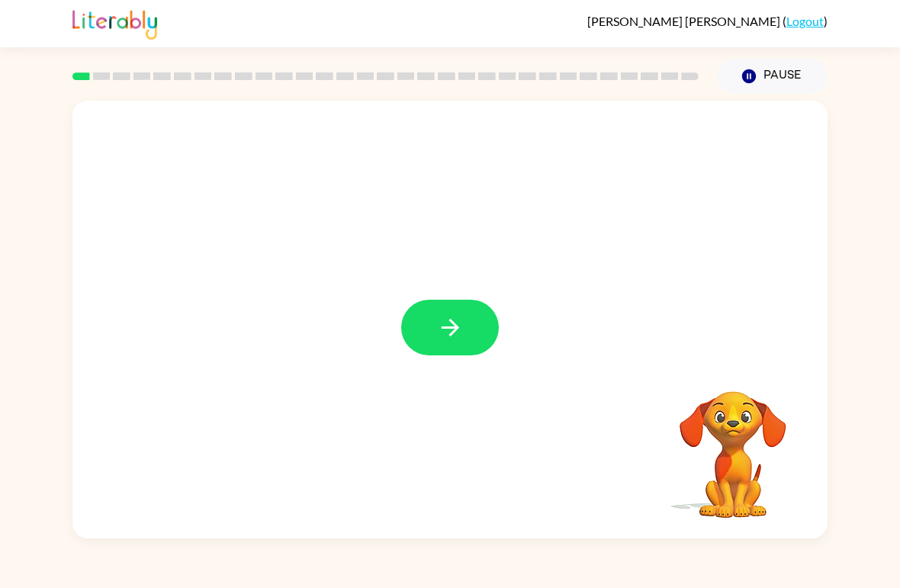 This screenshot has height=588, width=900. What do you see at coordinates (804, 21) in the screenshot?
I see `a: Logout` at bounding box center [804, 21].